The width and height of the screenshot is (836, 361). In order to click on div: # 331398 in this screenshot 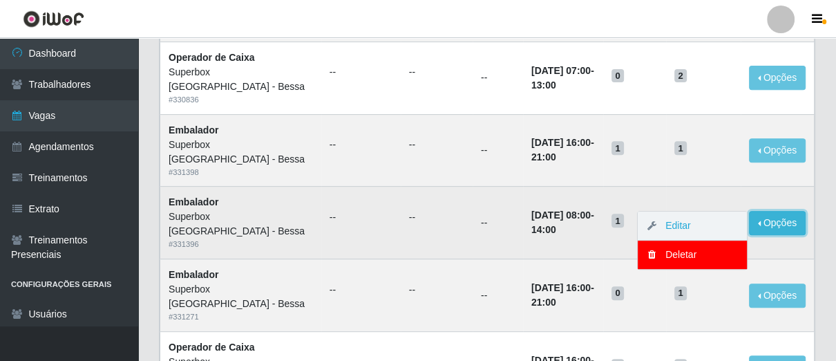, I will do `click(240, 172)`.